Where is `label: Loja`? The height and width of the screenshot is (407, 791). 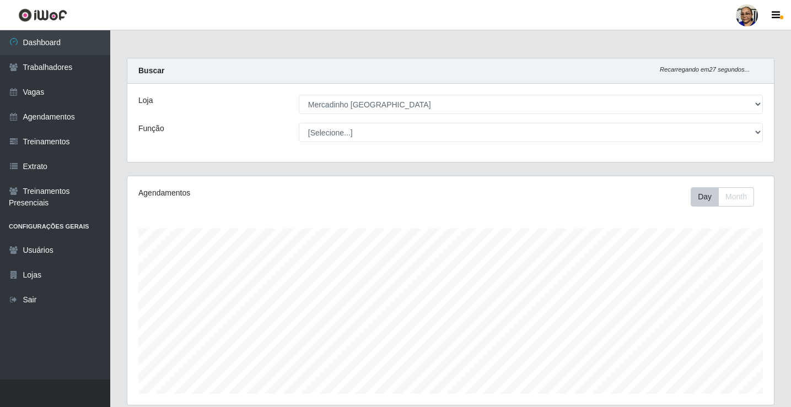
label: Loja is located at coordinates (145, 100).